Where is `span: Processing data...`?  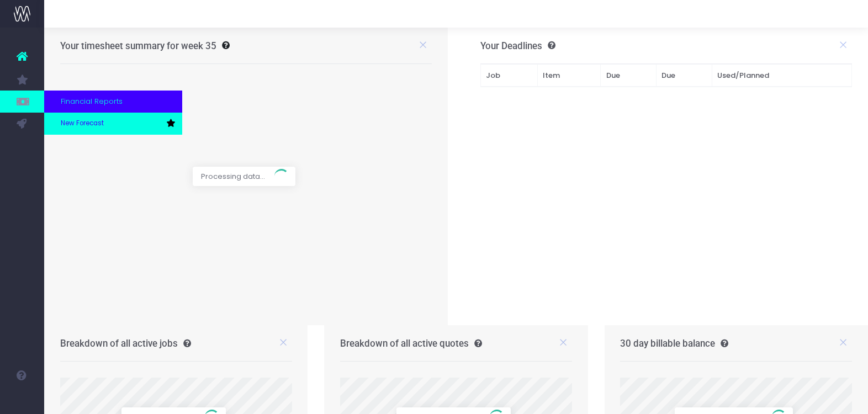
span: Processing data... is located at coordinates (233, 176).